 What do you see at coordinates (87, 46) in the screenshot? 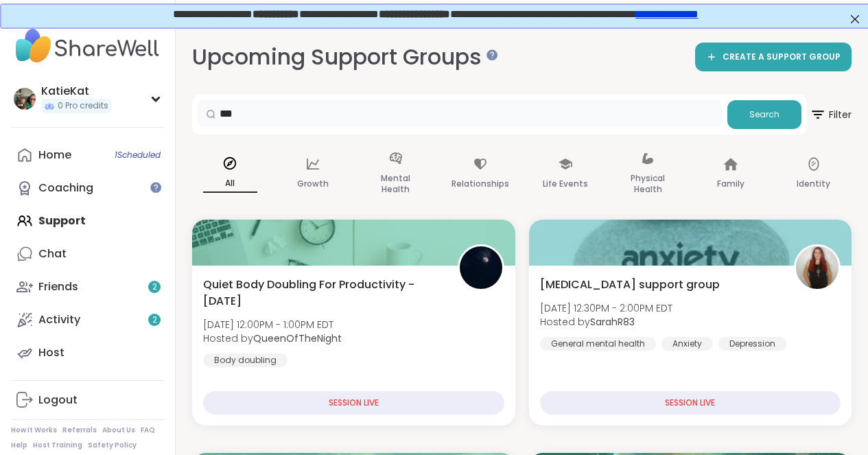
I see `img: ShareWell Nav Logo` at bounding box center [87, 46].